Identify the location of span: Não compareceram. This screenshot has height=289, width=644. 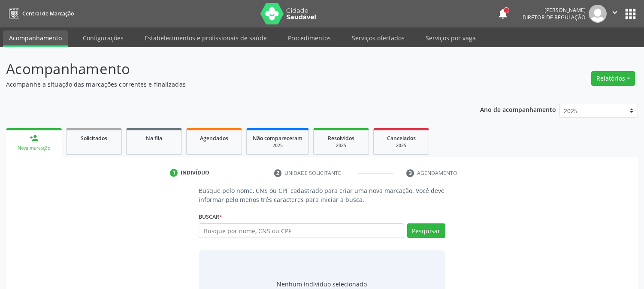
(278, 138).